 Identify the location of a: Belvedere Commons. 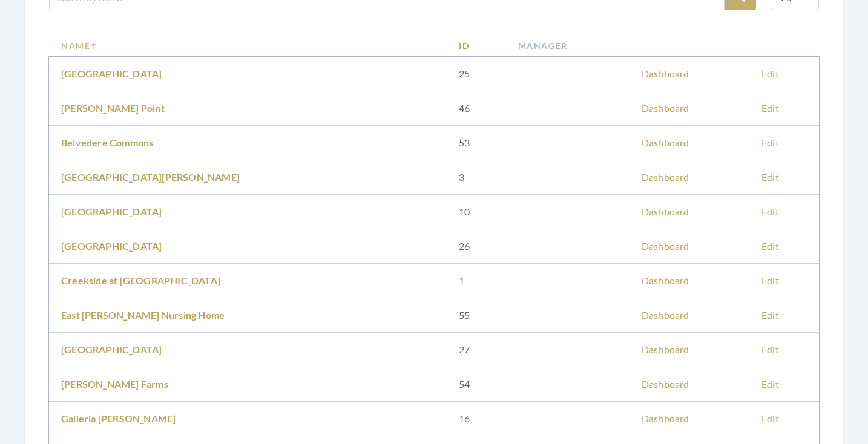
(107, 142).